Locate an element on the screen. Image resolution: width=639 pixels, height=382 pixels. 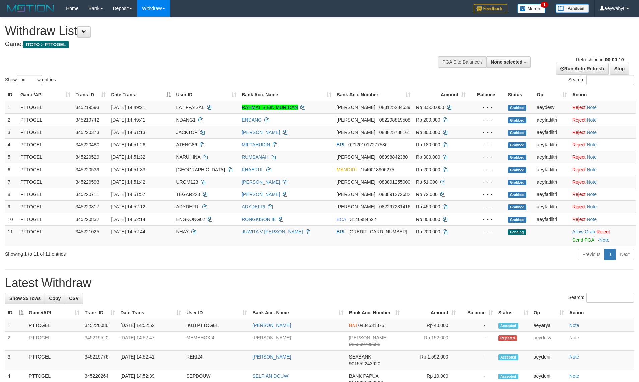
td: 5 is located at coordinates (11, 157).